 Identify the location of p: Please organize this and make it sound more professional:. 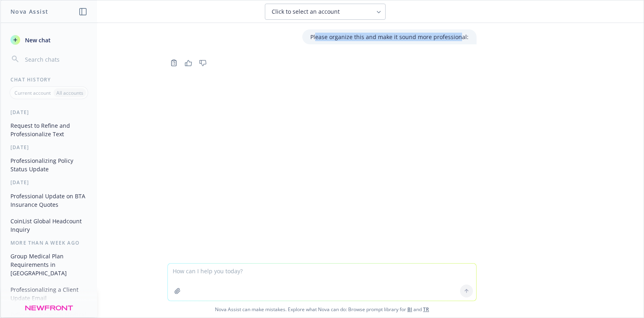
(389, 36).